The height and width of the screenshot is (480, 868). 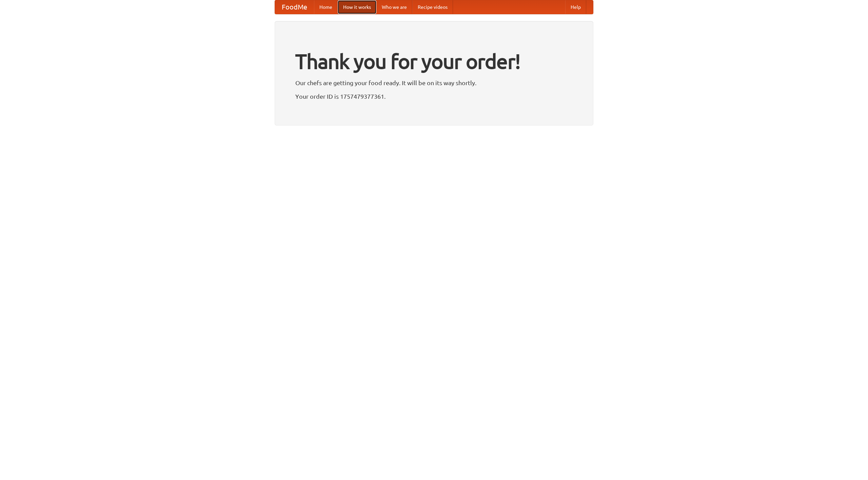 I want to click on a: Recipe videos, so click(x=433, y=7).